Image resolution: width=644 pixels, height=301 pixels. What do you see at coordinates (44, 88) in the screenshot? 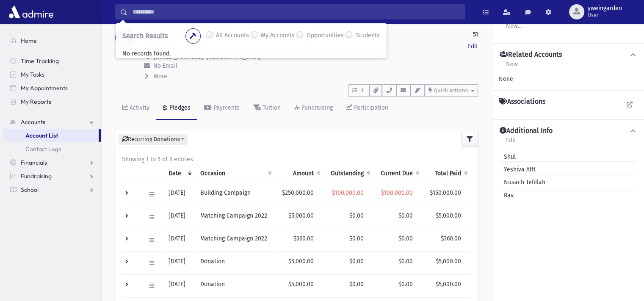
I see `span: My Appointments` at bounding box center [44, 88].